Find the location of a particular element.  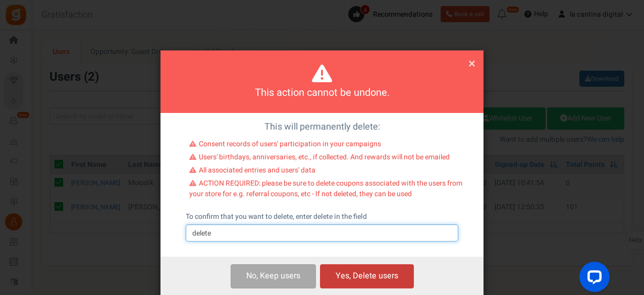

h4: This action cannot be undone. is located at coordinates (322, 93).